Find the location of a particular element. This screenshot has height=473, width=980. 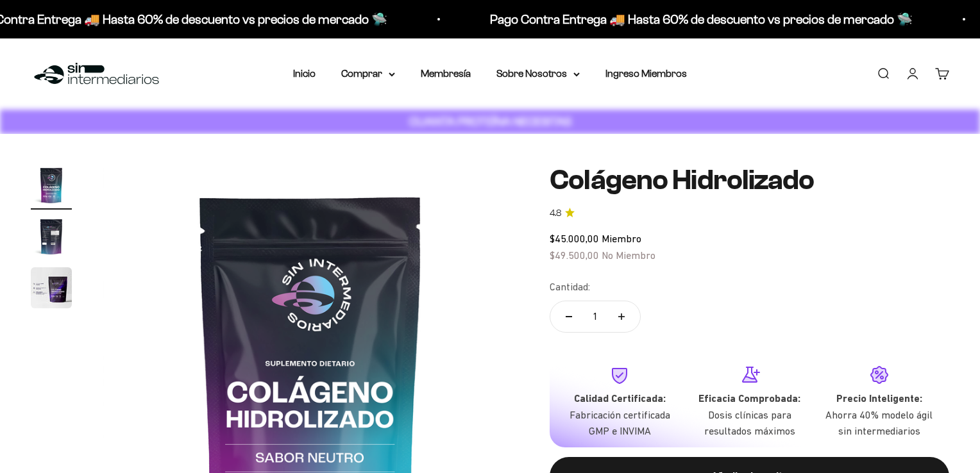

span: No Miembro is located at coordinates (628, 255).